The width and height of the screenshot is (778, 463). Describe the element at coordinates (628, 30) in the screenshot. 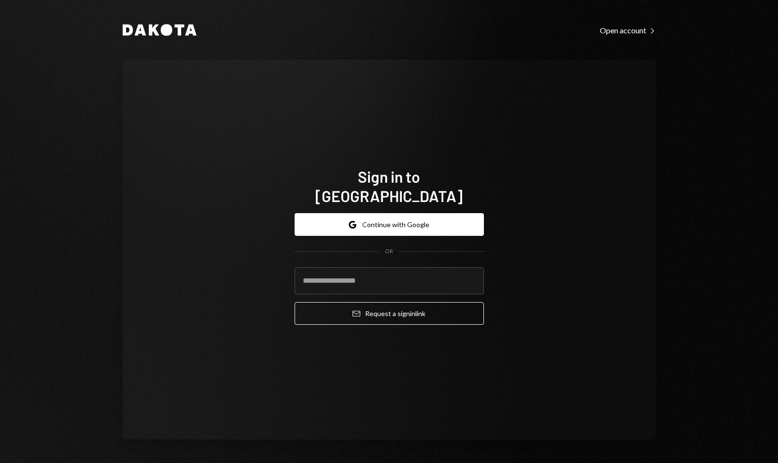

I see `div: Open account` at that location.